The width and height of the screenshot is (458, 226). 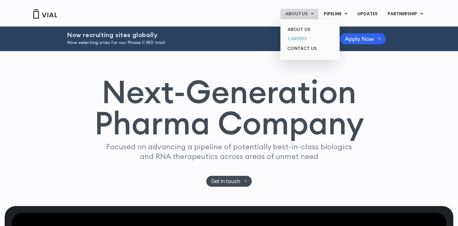 What do you see at coordinates (45, 14) in the screenshot?
I see `img: Vial Logo` at bounding box center [45, 14].